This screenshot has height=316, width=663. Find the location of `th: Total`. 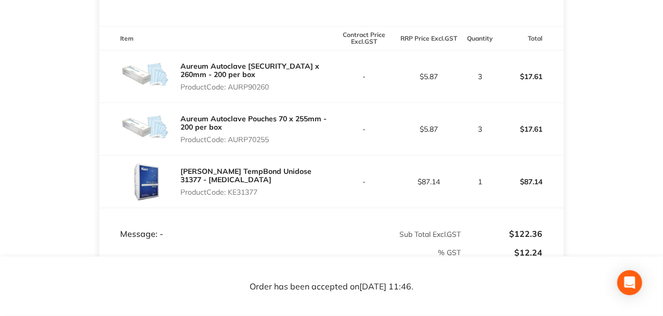

th: Total is located at coordinates (531, 38).